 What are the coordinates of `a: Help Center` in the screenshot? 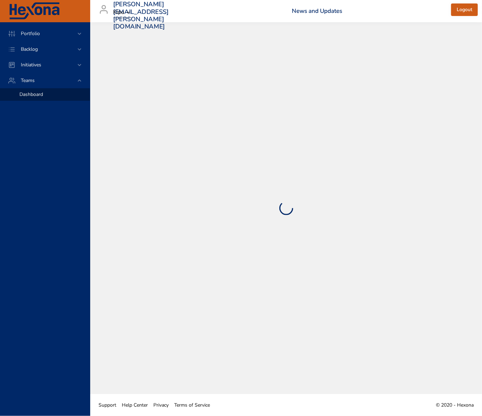 It's located at (135, 405).